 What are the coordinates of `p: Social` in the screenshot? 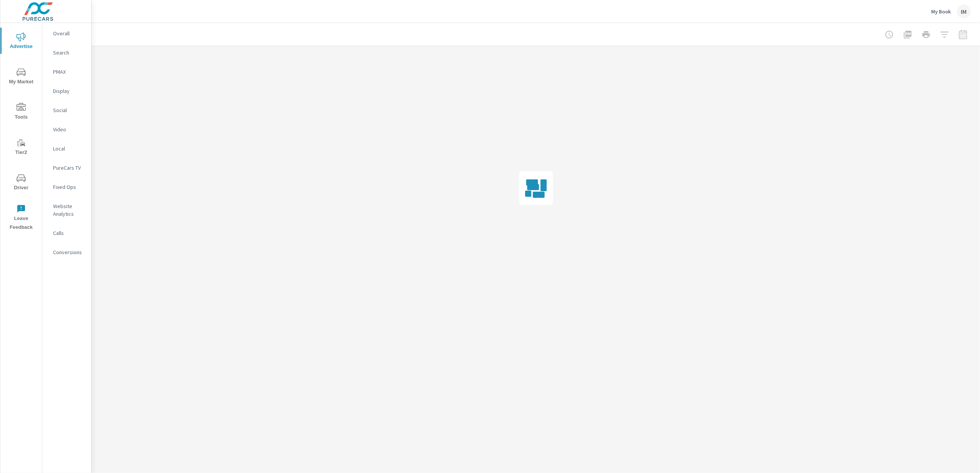 It's located at (69, 110).